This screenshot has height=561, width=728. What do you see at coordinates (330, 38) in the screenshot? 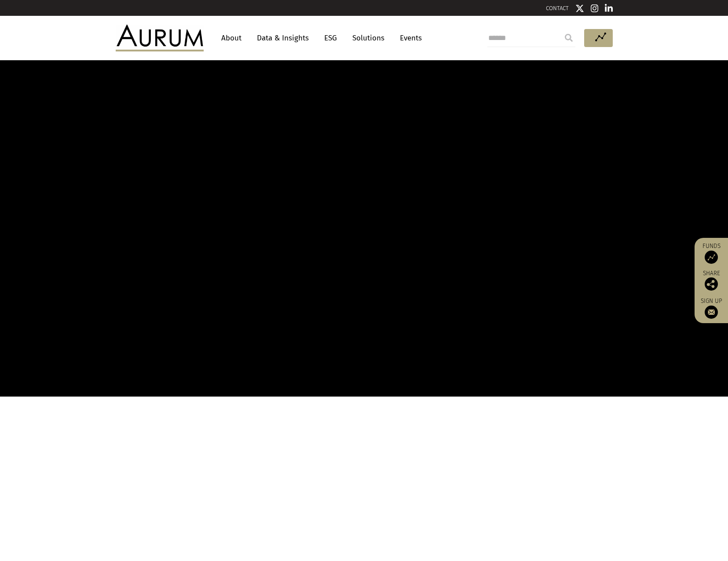
I see `a: ESG` at bounding box center [330, 38].